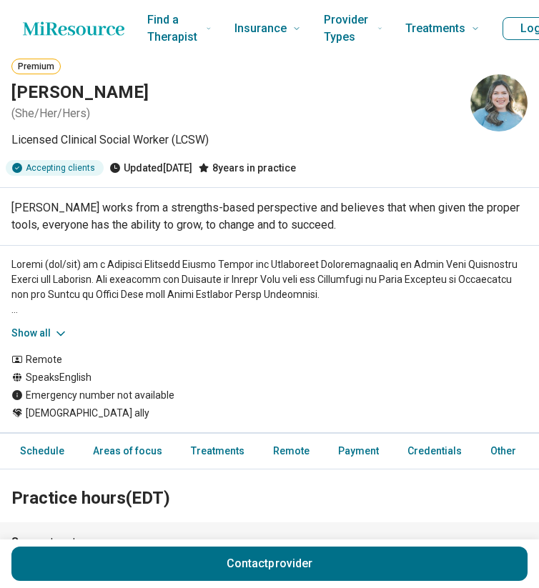 The width and height of the screenshot is (539, 588). I want to click on button: Premium, so click(36, 66).